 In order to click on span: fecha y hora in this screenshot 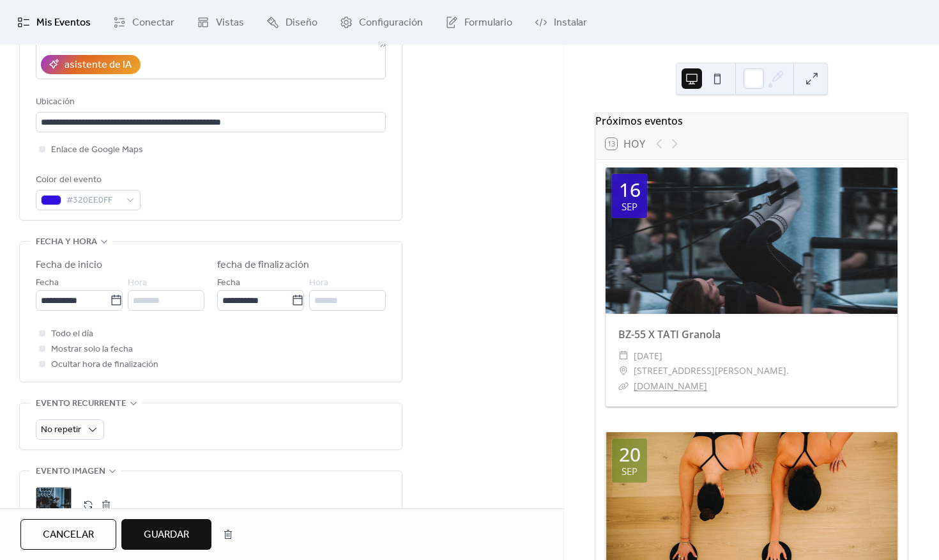, I will do `click(67, 243)`.